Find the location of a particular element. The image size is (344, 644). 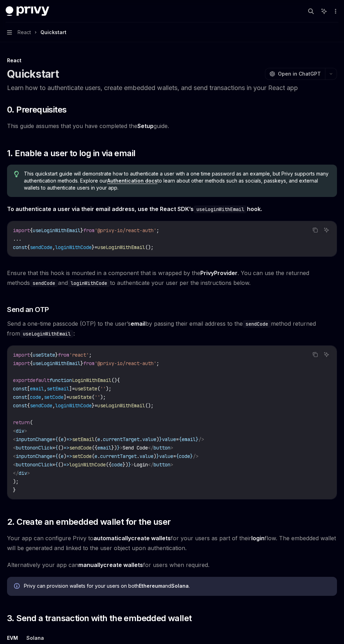

svg: Tip is located at coordinates (17, 174).